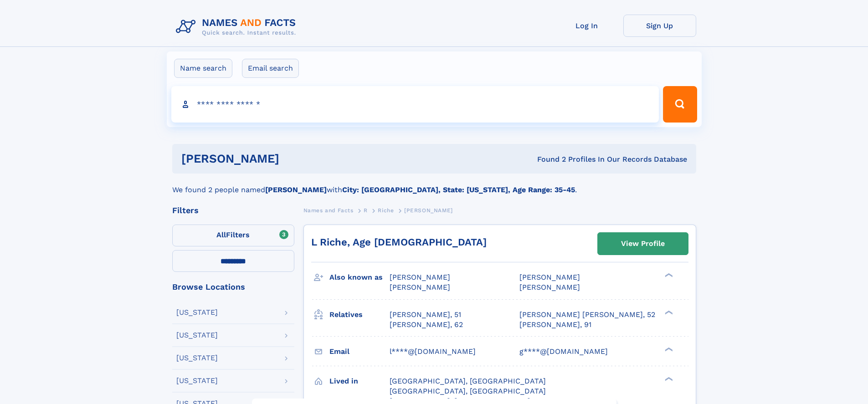  I want to click on div: Filters, so click(233, 210).